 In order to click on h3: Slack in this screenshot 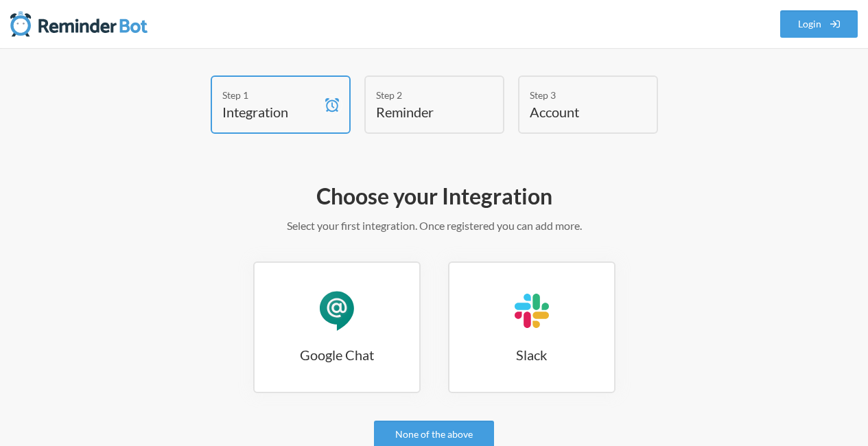, I will do `click(532, 355)`.